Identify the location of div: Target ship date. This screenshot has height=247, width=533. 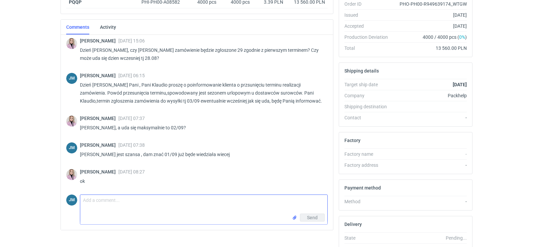
(369, 85).